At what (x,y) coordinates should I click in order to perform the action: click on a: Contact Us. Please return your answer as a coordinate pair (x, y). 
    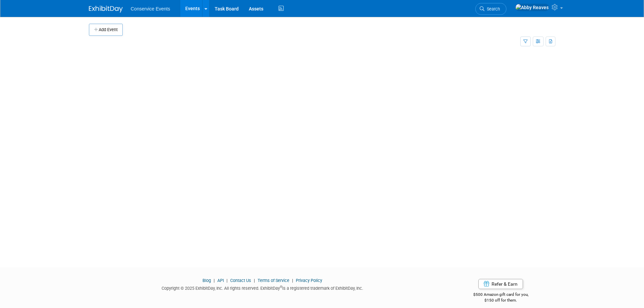
    Looking at the image, I should click on (241, 280).